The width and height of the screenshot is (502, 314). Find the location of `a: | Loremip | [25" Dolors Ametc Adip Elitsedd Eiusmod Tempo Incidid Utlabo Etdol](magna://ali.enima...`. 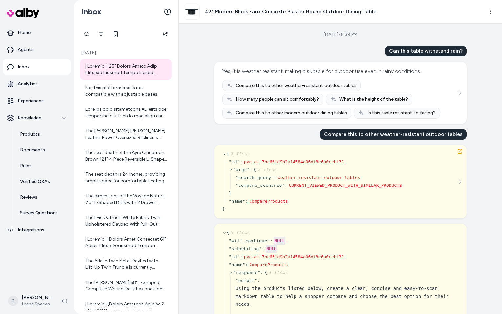

a: | Loremip | [25" Dolors Ametc Adip Elitsedd Eiusmod Tempo Incidid Utlabo Etdol](magna://ali.enima... is located at coordinates (126, 70).